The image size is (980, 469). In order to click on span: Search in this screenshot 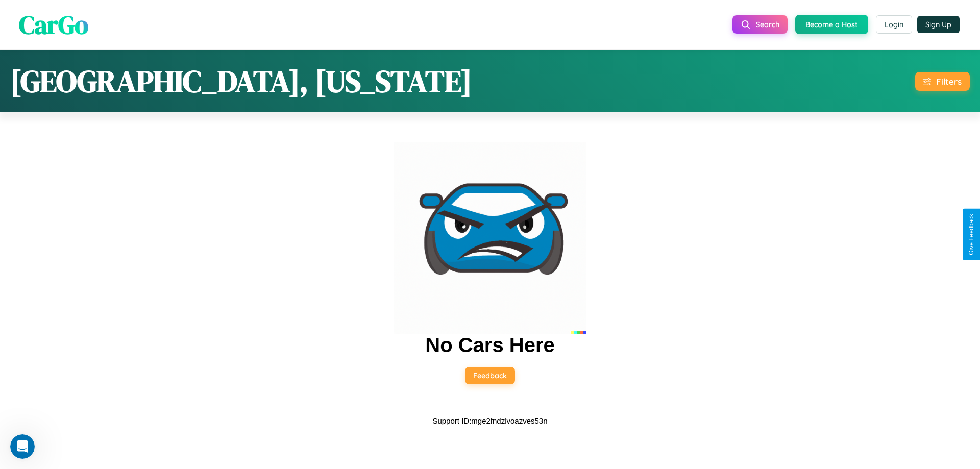, I will do `click(768, 25)`.